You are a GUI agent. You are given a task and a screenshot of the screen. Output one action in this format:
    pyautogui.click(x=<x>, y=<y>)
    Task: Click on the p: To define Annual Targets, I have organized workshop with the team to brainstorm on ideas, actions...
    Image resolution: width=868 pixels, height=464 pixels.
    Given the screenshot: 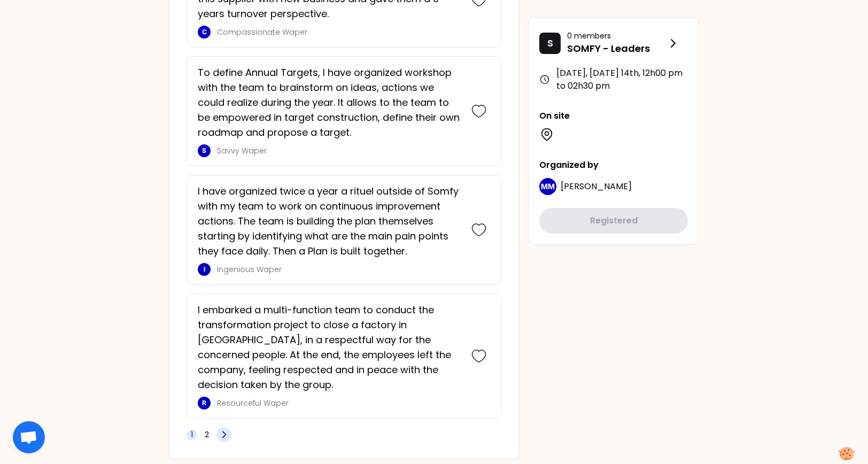 What is the action you would take?
    pyautogui.click(x=329, y=103)
    